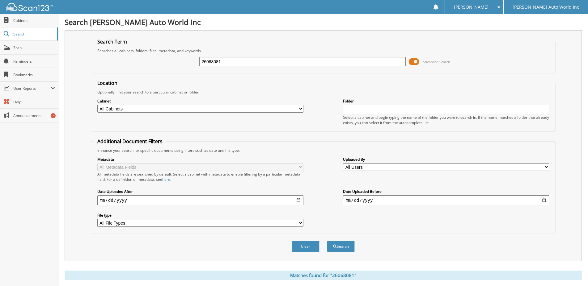 The height and width of the screenshot is (286, 588). Describe the element at coordinates (446, 192) in the screenshot. I see `label: Date Uploaded Before` at that location.